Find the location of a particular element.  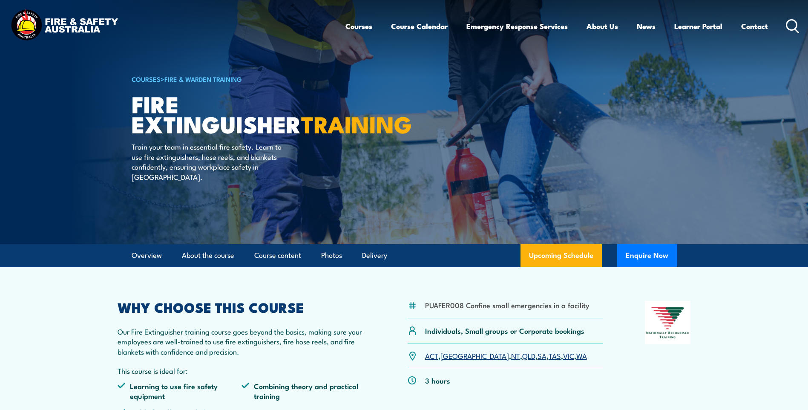

a: About Us is located at coordinates (603, 26).